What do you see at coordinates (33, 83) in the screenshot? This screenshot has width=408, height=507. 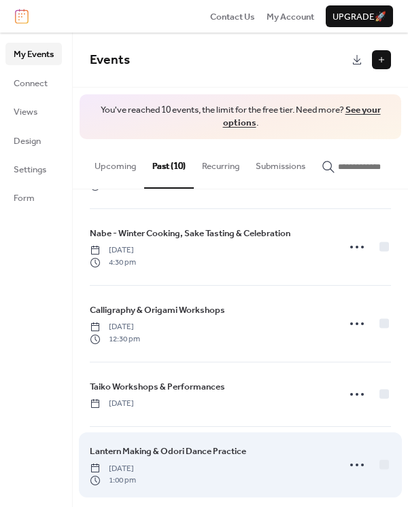 I see `a: Connect` at bounding box center [33, 83].